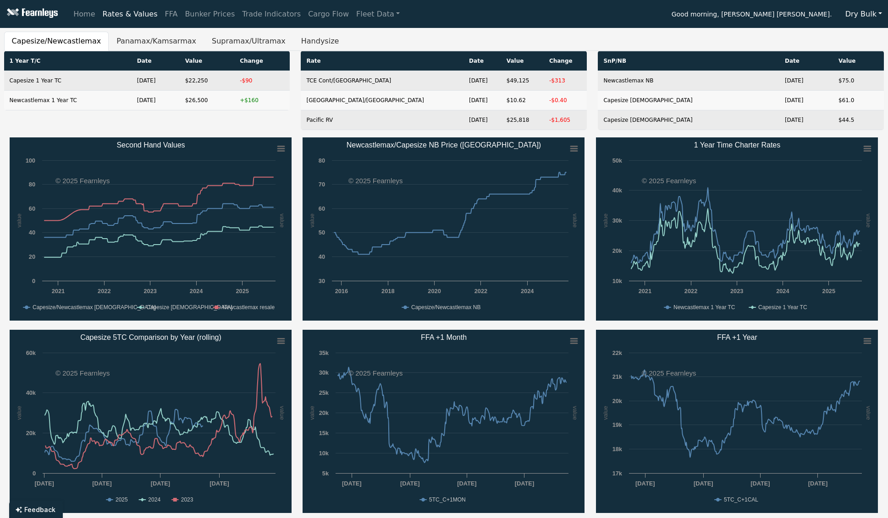 This screenshot has height=518, width=888. I want to click on a: Rates & Values, so click(130, 14).